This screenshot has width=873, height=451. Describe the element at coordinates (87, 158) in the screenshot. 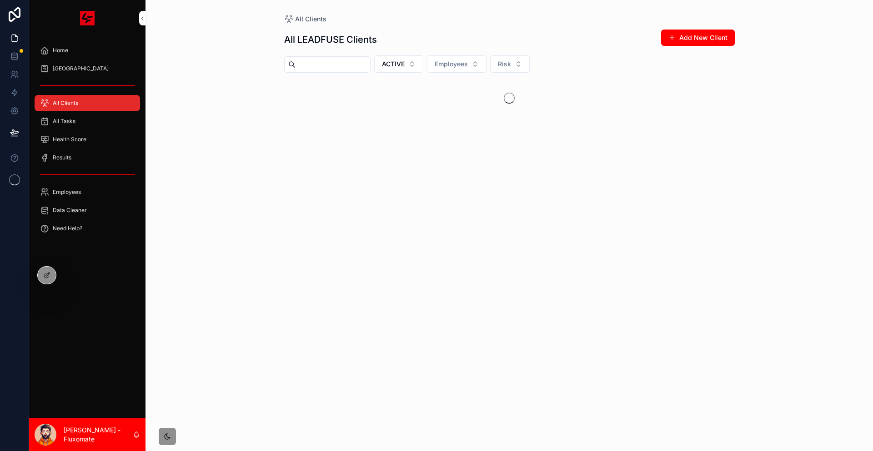

I see `a: Results` at that location.